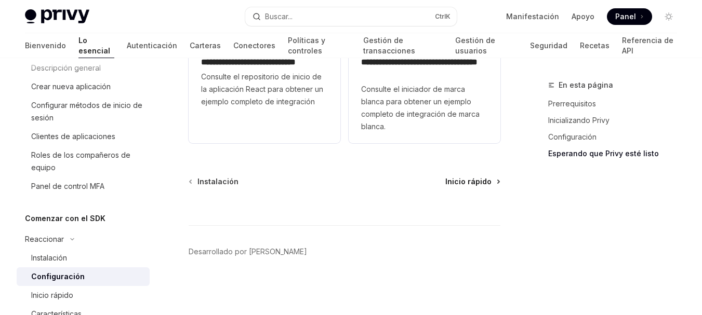 The height and width of the screenshot is (315, 702). I want to click on a: Esperando que Privy esté listo, so click(617, 154).